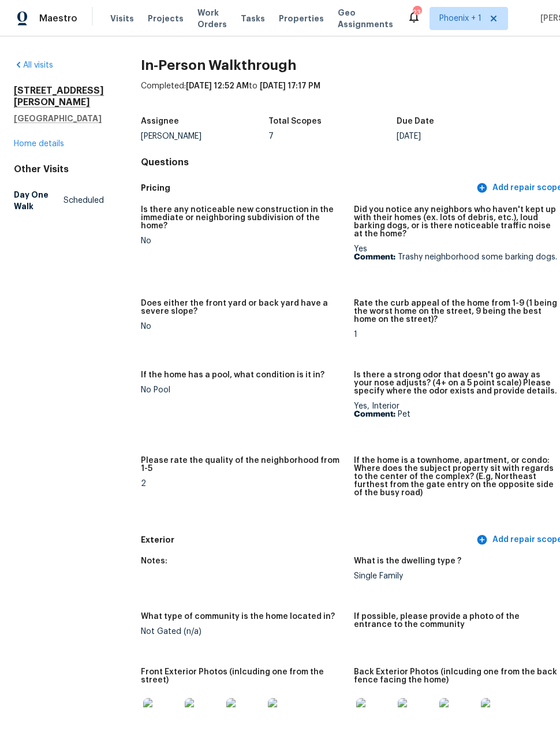 This screenshot has height=731, width=560. What do you see at coordinates (166, 19) in the screenshot?
I see `span: Projects` at bounding box center [166, 19].